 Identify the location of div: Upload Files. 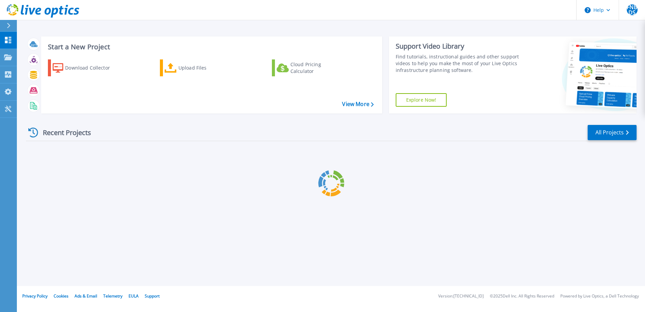
(205, 68).